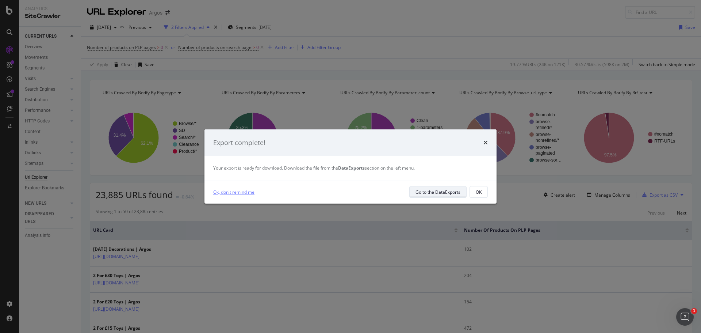 The width and height of the screenshot is (701, 333). What do you see at coordinates (479, 192) in the screenshot?
I see `button: OK` at bounding box center [479, 192].